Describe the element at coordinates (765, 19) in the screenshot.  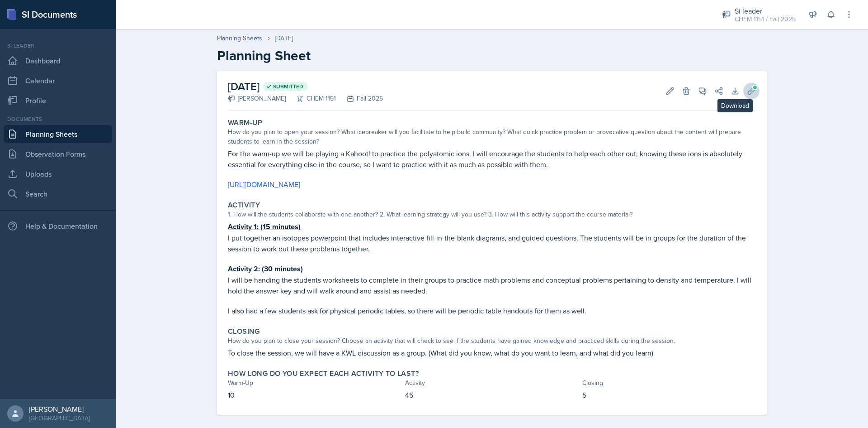
I see `div: CHEM 1151 / Fall 2025` at that location.